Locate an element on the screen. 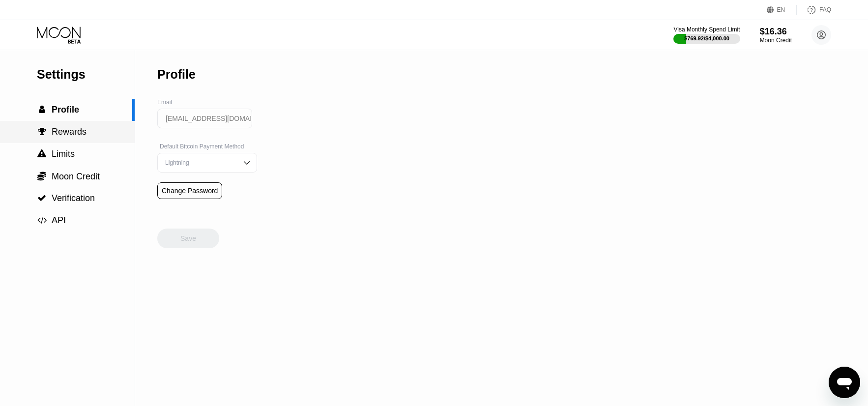  span: Moon Credit is located at coordinates (76, 177).